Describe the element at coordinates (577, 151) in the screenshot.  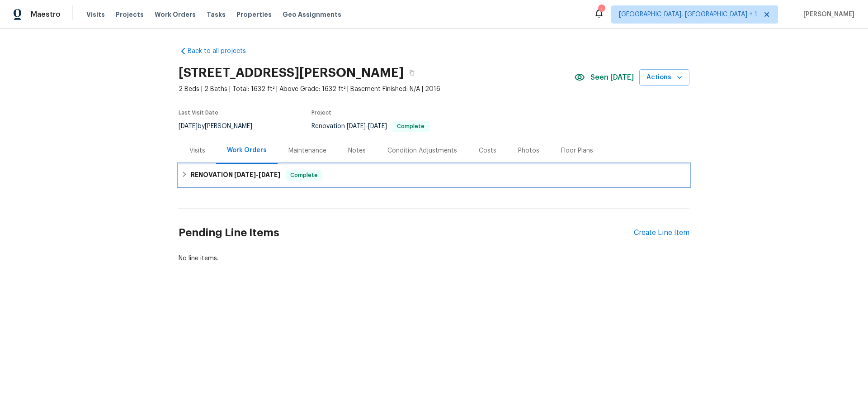
I see `div: Floor Plans` at that location.